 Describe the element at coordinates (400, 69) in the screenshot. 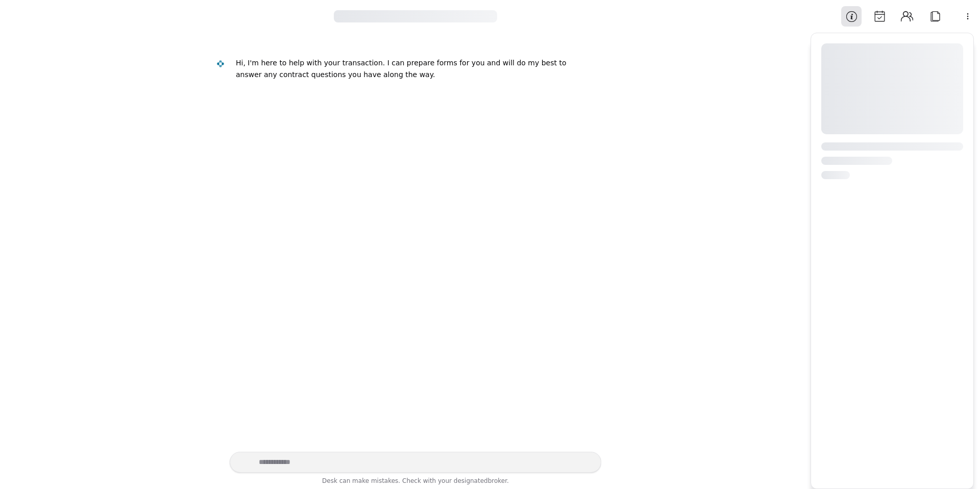

I see `div: . I can prepare forms for you and will do my best to answer any contract questions you have along...` at that location.